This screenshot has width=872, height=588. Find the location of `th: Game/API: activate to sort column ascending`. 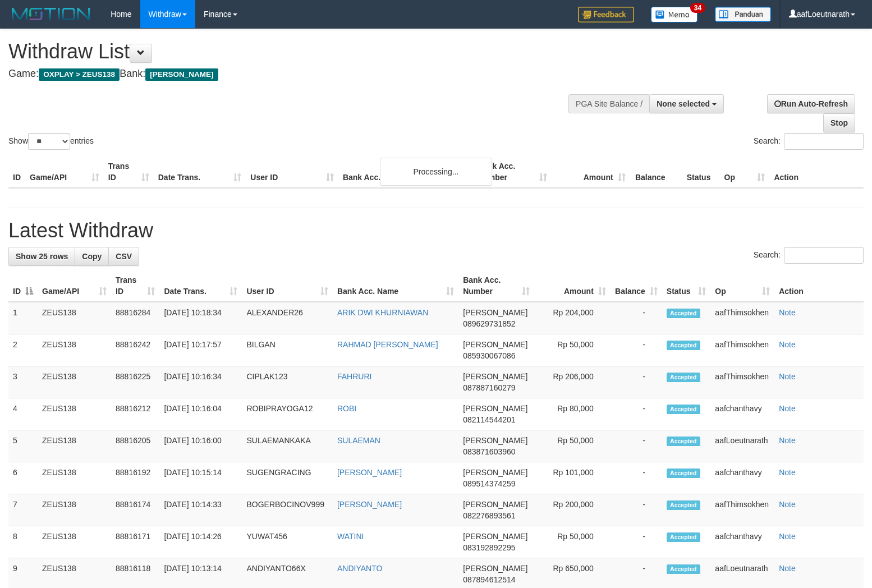

th: Game/API: activate to sort column ascending is located at coordinates (74, 285).